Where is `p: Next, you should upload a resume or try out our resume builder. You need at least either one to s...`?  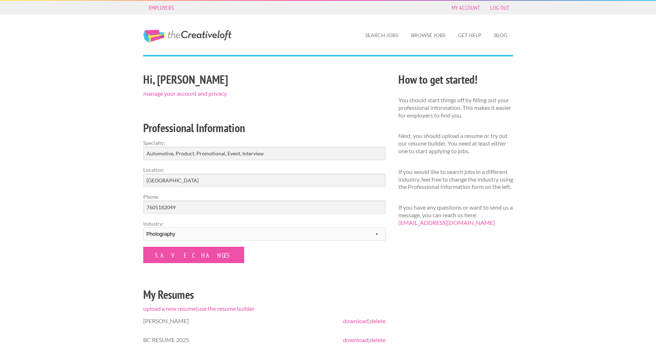
p: Next, you should upload a resume or try out our resume builder. You need at least either one to s... is located at coordinates (456, 144).